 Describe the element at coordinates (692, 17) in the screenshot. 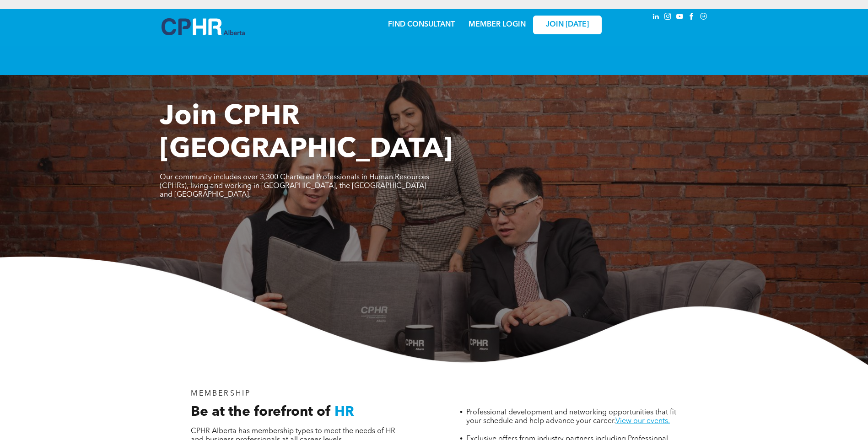

I see `a: facebook` at that location.